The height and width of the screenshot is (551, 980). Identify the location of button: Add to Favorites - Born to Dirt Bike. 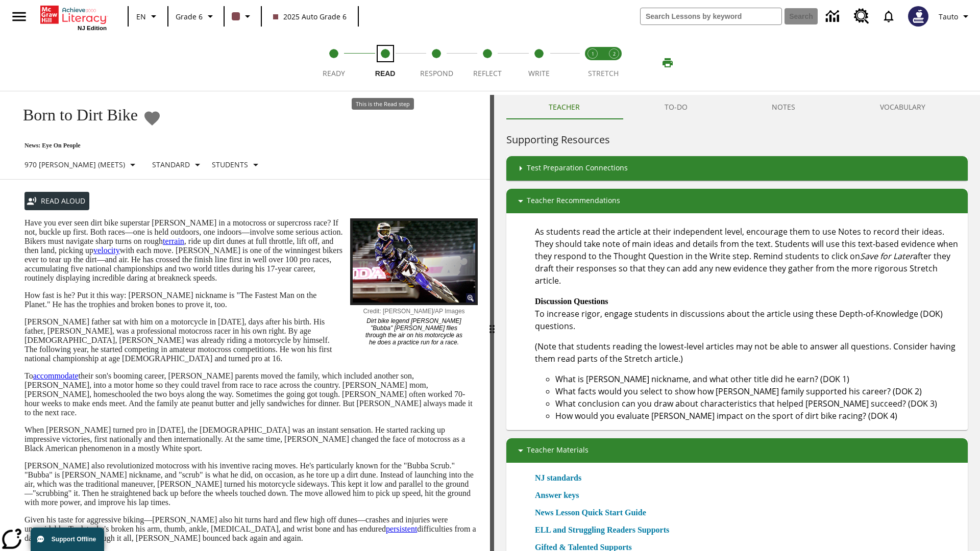
(152, 118).